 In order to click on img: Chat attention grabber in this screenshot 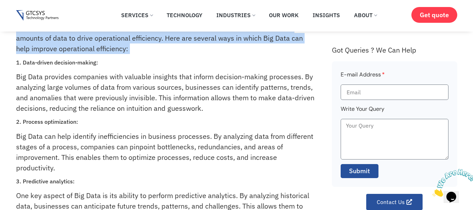, I will do `click(25, 16)`.